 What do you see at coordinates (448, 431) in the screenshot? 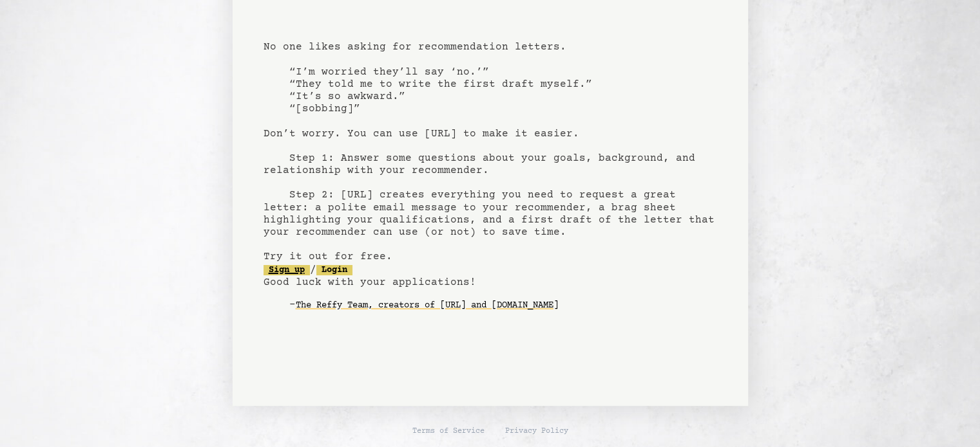
I see `a: Terms of Service` at bounding box center [448, 431].